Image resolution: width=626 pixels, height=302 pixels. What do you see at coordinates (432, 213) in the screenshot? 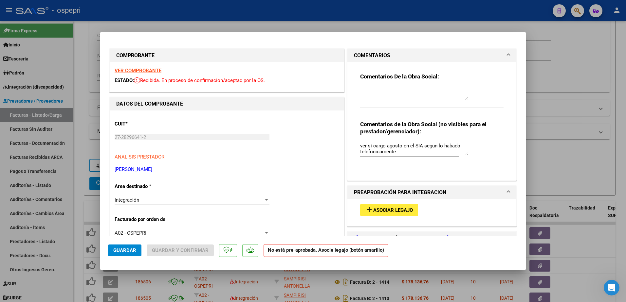
I see `div: PREAPROBACIÓN PARA INTEGRACION` at bounding box center [432, 213].